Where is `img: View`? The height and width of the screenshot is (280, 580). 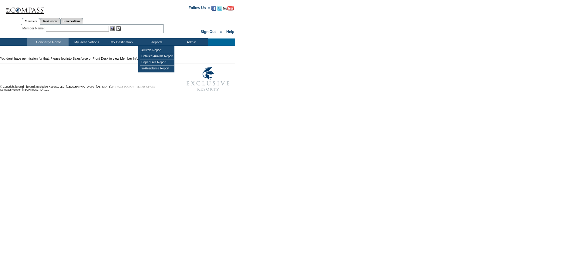 img: View is located at coordinates (113, 28).